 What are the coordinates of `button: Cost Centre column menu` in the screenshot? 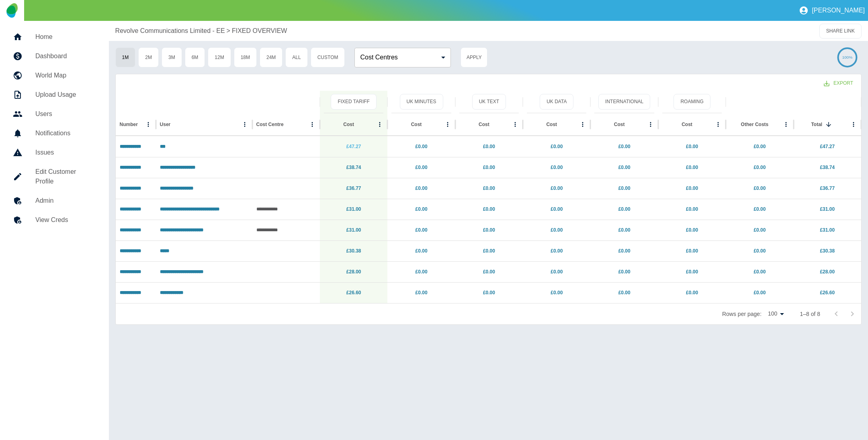 It's located at (312, 125).